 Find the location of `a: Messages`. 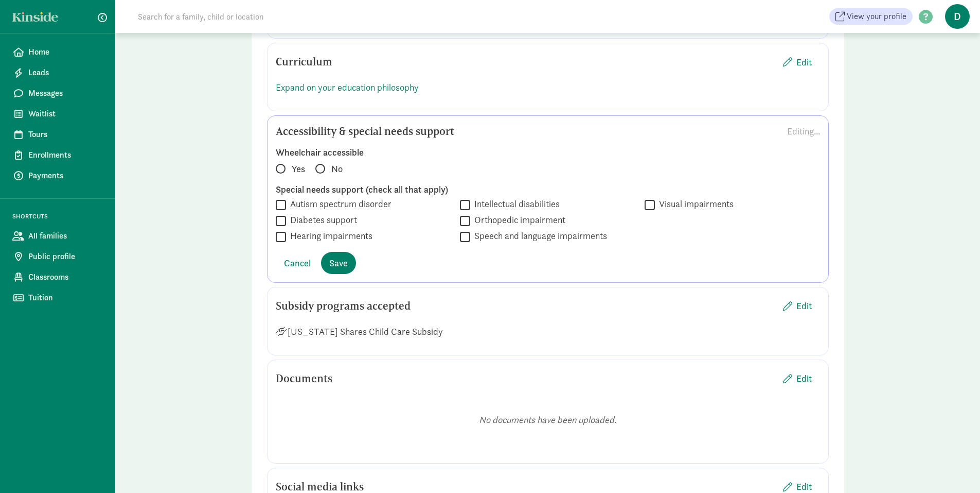

a: Messages is located at coordinates (58, 93).